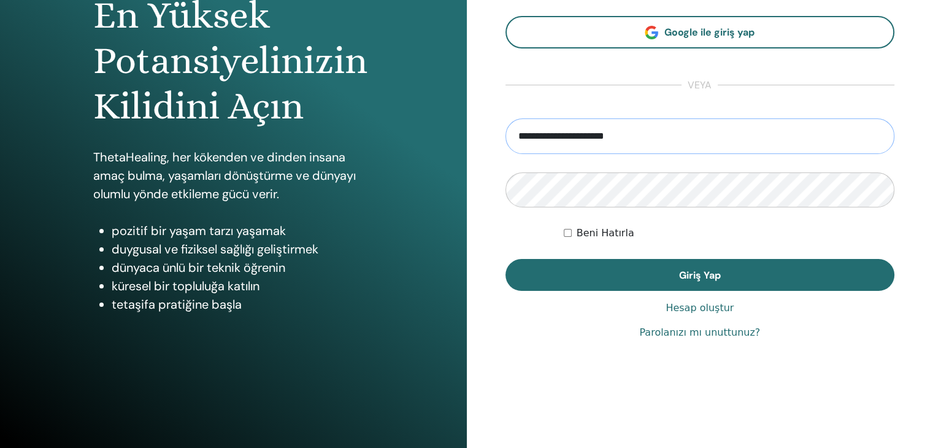 This screenshot has height=448, width=933. I want to click on button: Giriş Yap, so click(700, 275).